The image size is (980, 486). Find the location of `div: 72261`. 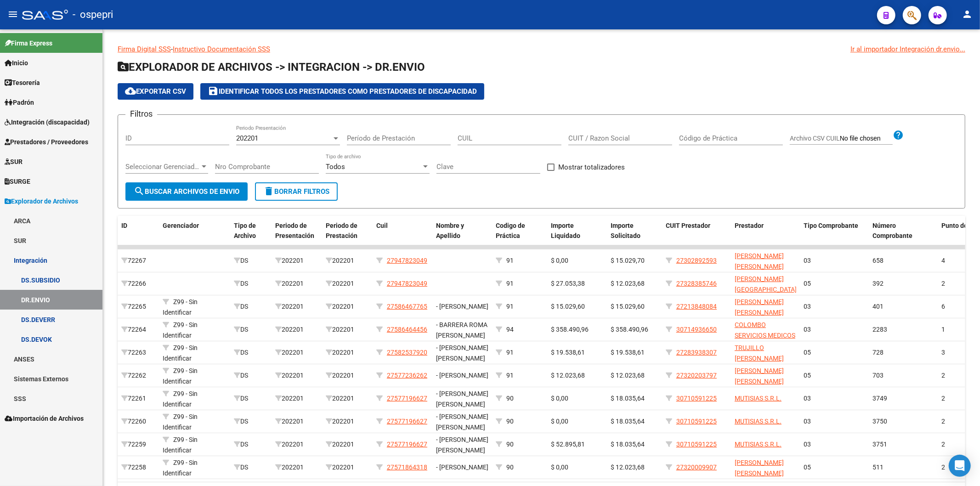

div: 72261 is located at coordinates (139, 398).